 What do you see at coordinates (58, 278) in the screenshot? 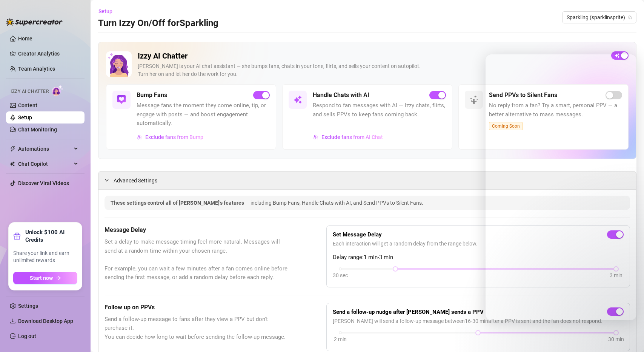
I see `span: arrow-right` at bounding box center [58, 278].